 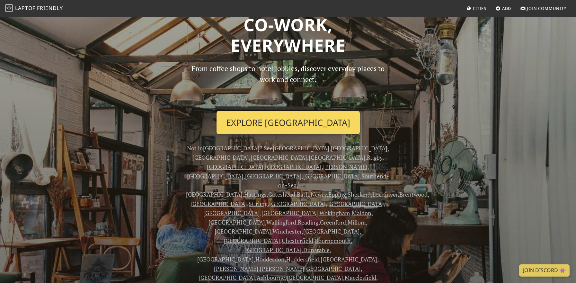 What do you see at coordinates (25, 8) in the screenshot?
I see `span: Laptop` at bounding box center [25, 8].